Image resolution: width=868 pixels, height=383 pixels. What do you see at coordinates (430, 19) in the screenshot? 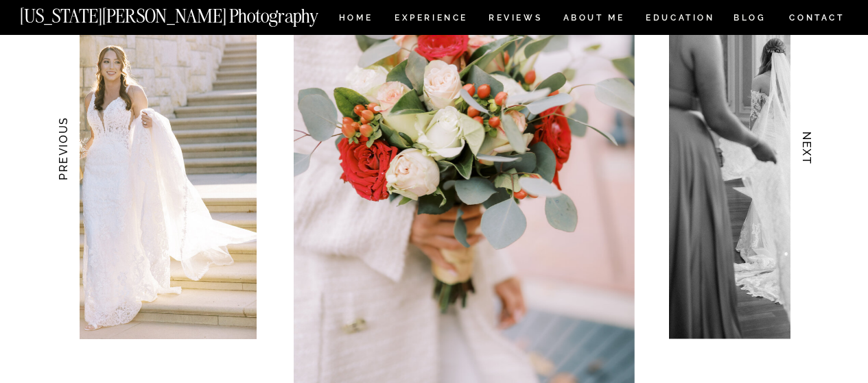
I see `nav: Experience` at bounding box center [430, 19].